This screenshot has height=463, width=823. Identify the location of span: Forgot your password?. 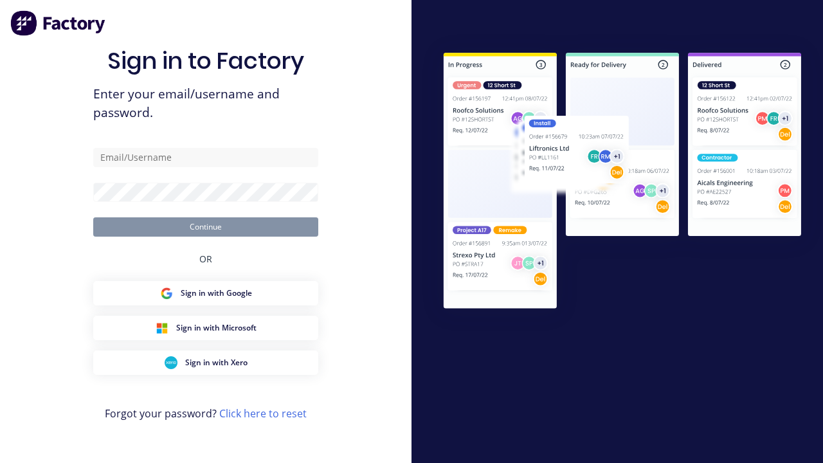
(206, 413).